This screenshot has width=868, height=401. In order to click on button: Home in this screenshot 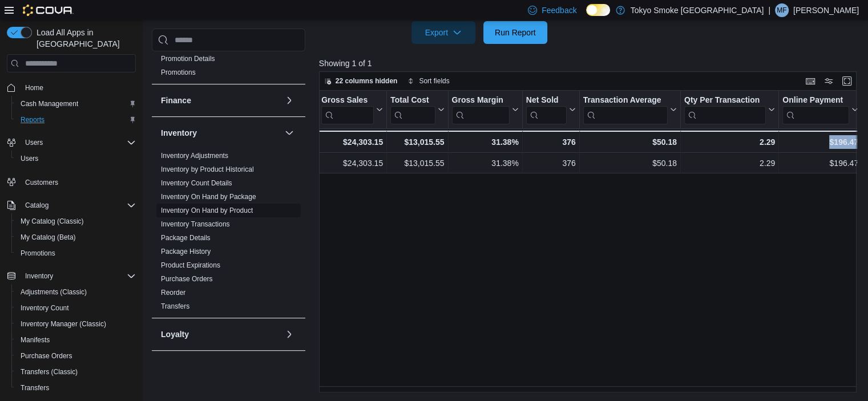, I will do `click(71, 87)`.